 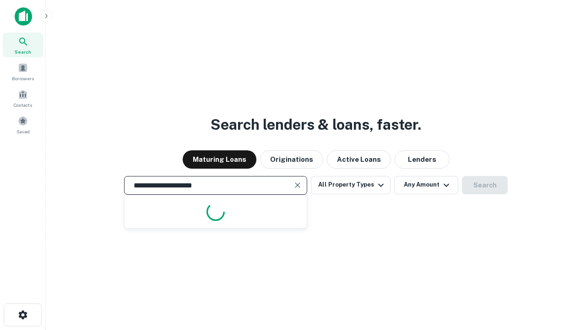 I want to click on button: Any Amount, so click(x=426, y=185).